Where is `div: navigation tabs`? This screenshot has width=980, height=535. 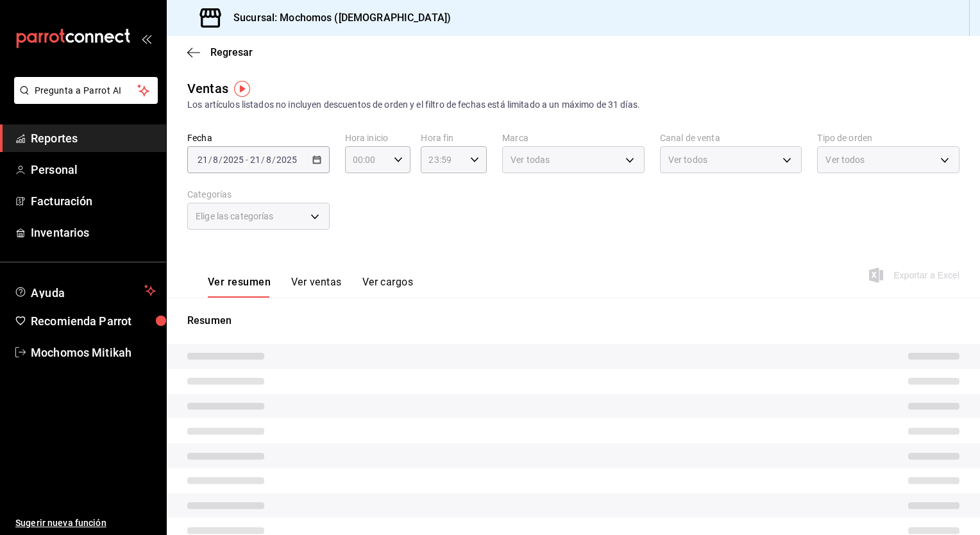 div: navigation tabs is located at coordinates (311, 287).